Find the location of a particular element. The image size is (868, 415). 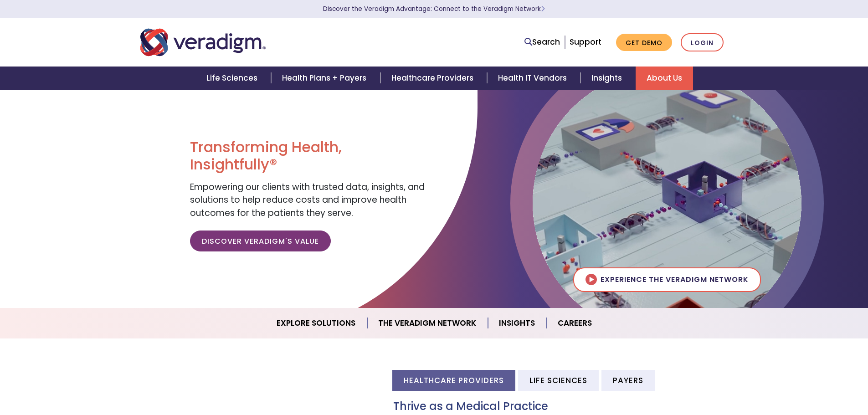

img: Veradigm logo is located at coordinates (203, 42).